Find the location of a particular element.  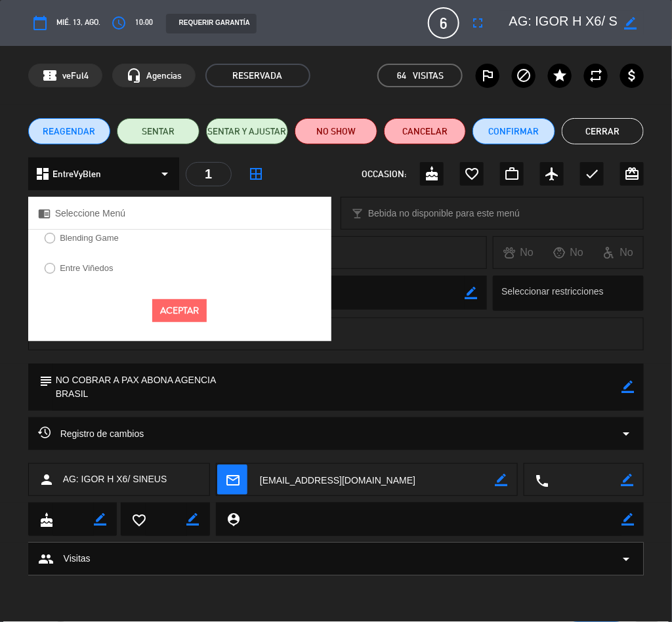

i: mail_outline is located at coordinates (232, 479).